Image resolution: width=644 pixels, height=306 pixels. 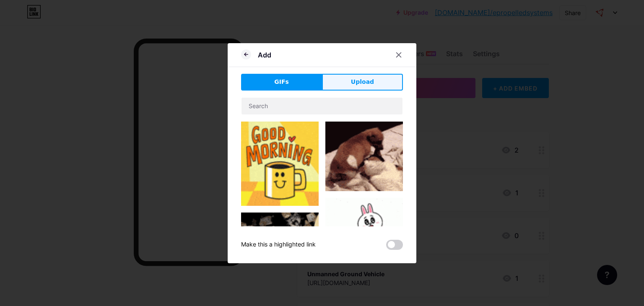 What do you see at coordinates (278, 245) in the screenshot?
I see `div: Make this a highlighted link` at bounding box center [278, 245].